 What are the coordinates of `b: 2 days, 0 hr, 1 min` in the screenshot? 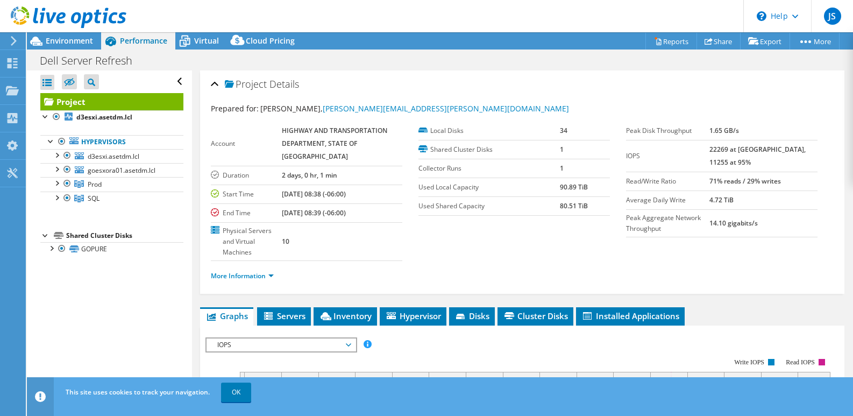 It's located at (309, 175).